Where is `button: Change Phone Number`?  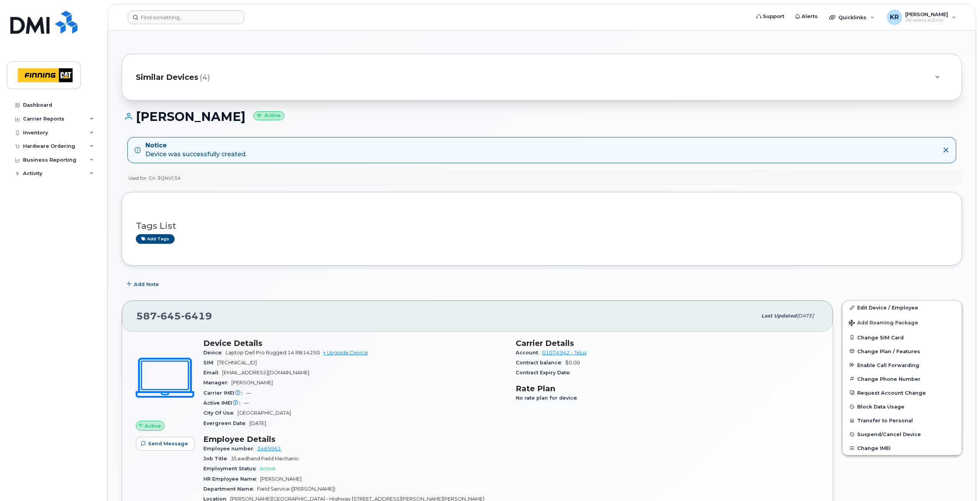
button: Change Phone Number is located at coordinates (903, 379).